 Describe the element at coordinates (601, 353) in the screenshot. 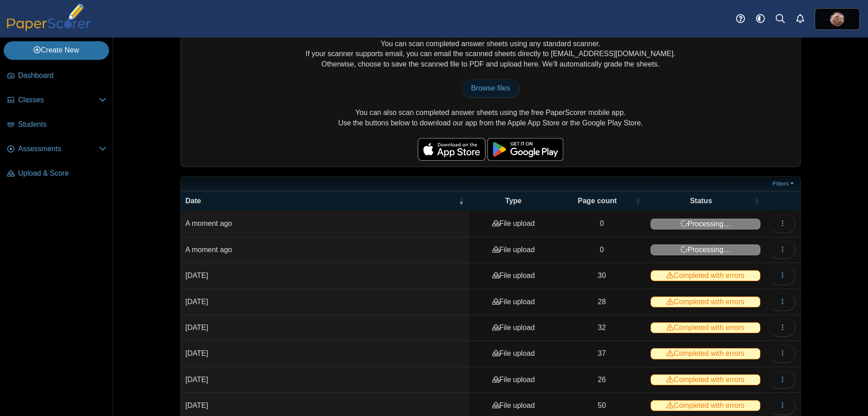

I see `td: 37` at that location.